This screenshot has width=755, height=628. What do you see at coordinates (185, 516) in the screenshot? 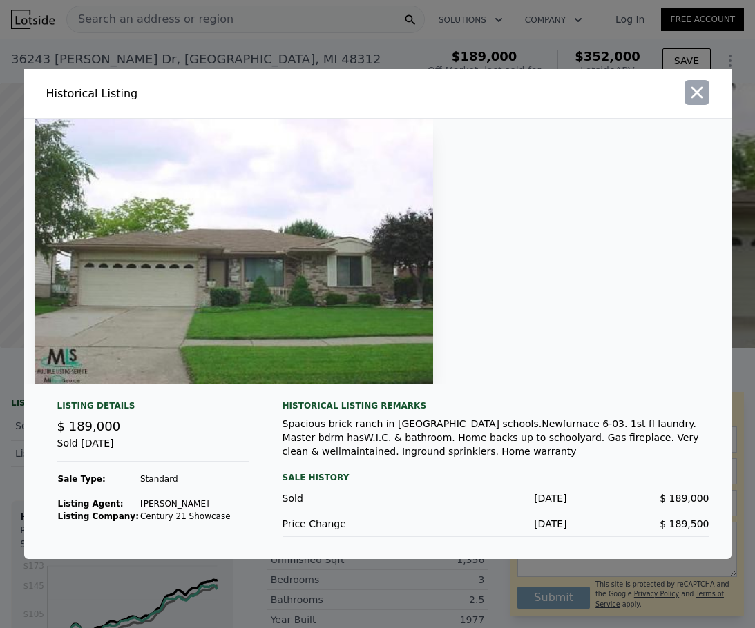
I see `td: Century 21 Showcase` at bounding box center [185, 516].